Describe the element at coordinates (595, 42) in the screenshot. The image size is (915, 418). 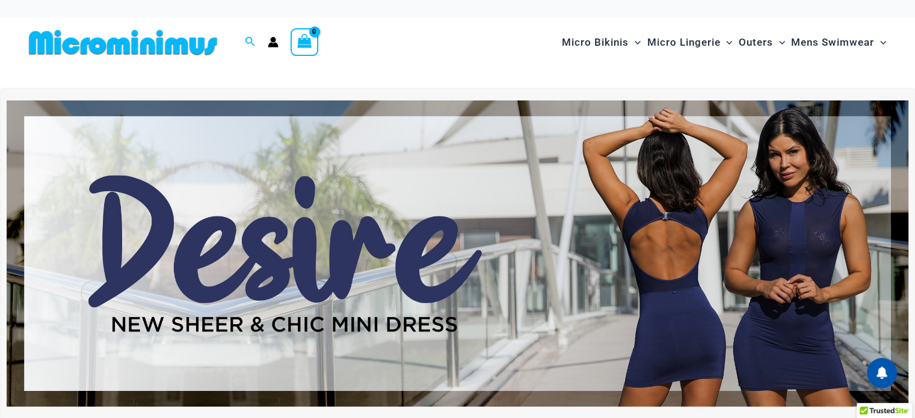
I see `span: Micro Bikinis` at that location.